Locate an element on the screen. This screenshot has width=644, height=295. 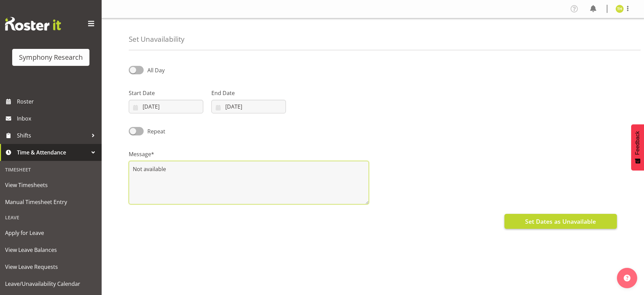
span: View Leave Balances is located at coordinates (51, 250).